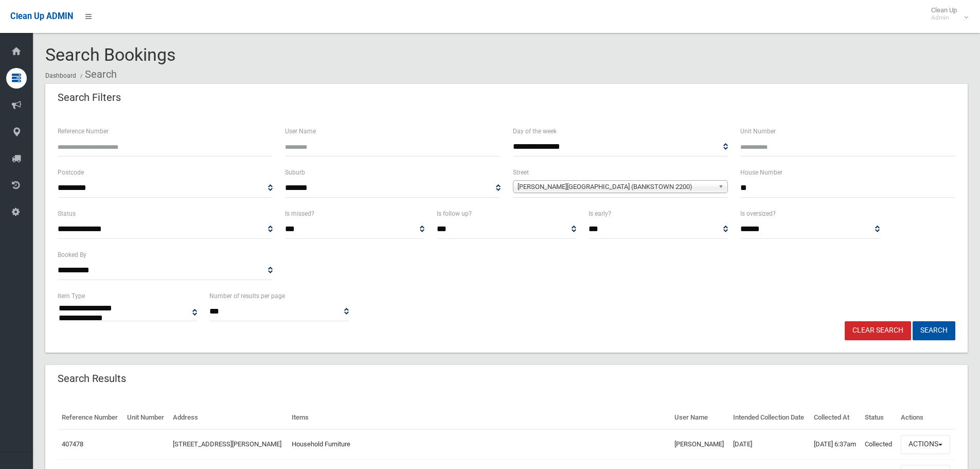 Image resolution: width=980 pixels, height=469 pixels. Describe the element at coordinates (520, 172) in the screenshot. I see `label: Street` at that location.